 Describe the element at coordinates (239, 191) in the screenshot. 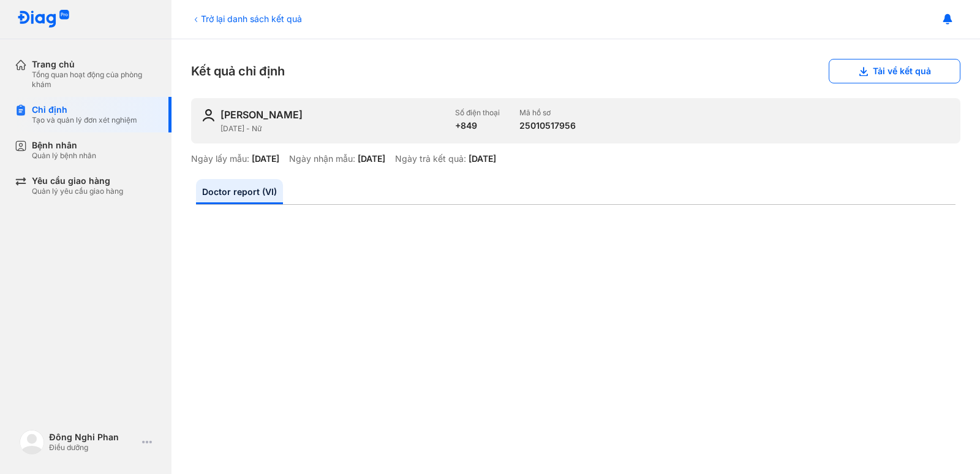

I see `a: Doctor report (VI)` at that location.